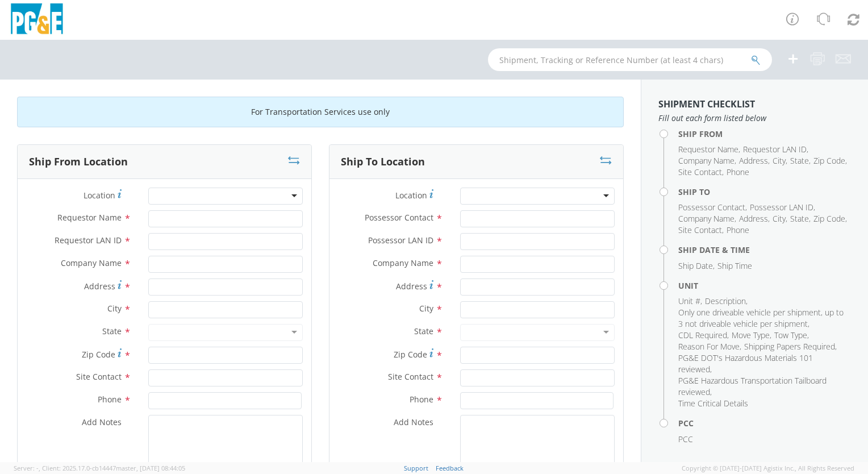 The width and height of the screenshot is (868, 474). I want to click on h3: Ship To Location, so click(383, 162).